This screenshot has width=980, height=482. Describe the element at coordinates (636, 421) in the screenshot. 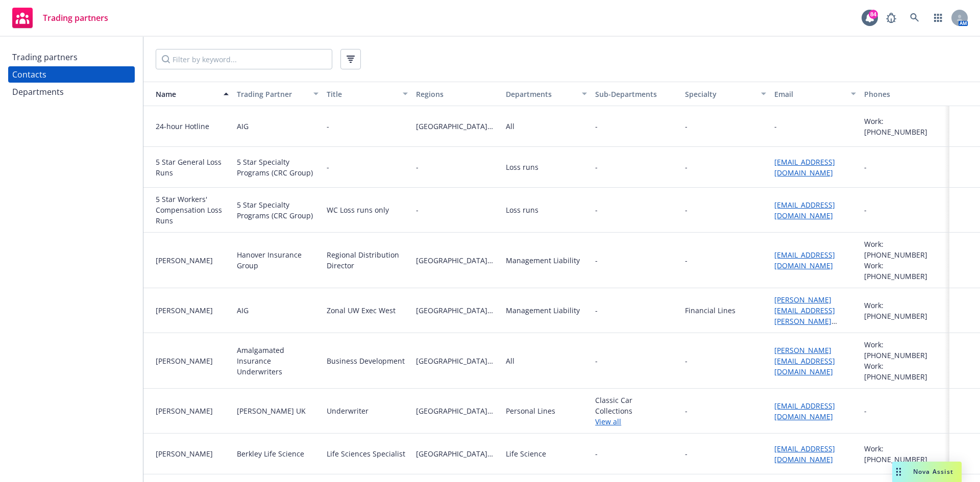

I see `a: View all` at that location.